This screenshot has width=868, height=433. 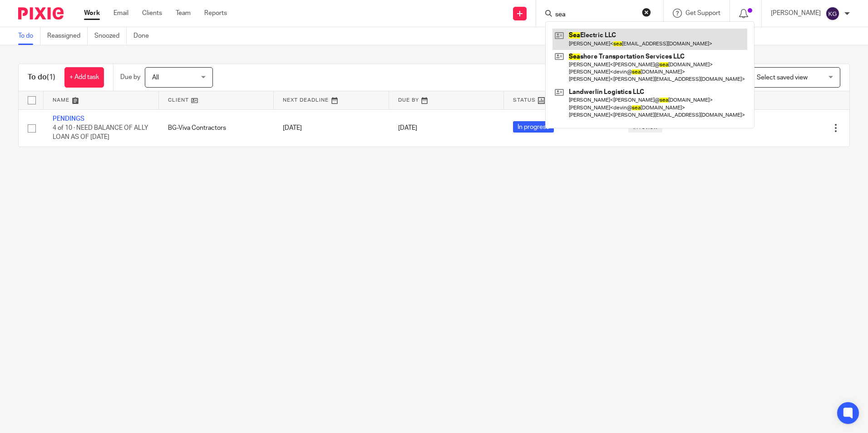 I want to click on a: Work, so click(x=92, y=13).